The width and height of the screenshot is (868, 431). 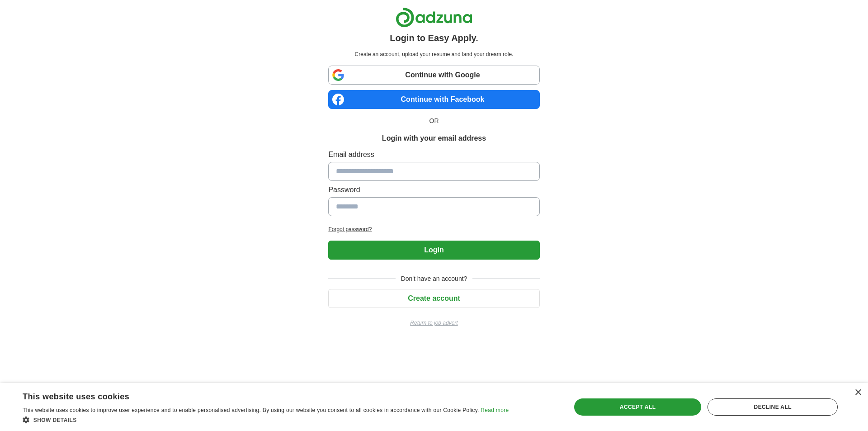 I want to click on h1: Login with your email address, so click(x=434, y=138).